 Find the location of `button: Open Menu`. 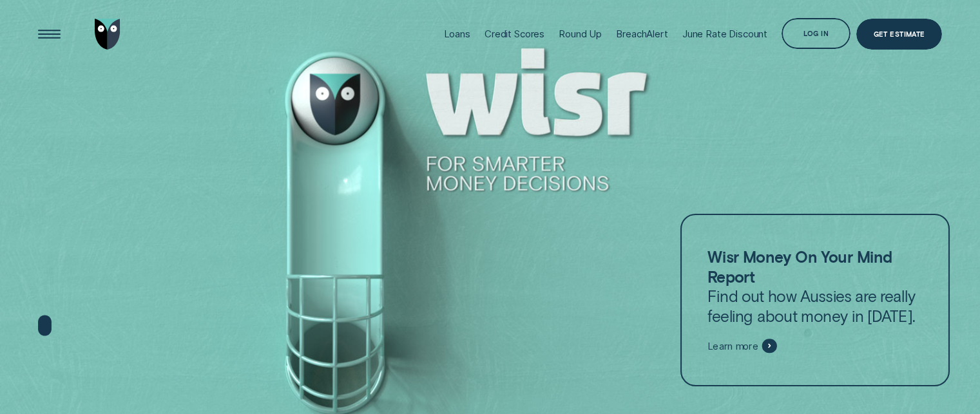

button: Open Menu is located at coordinates (49, 34).